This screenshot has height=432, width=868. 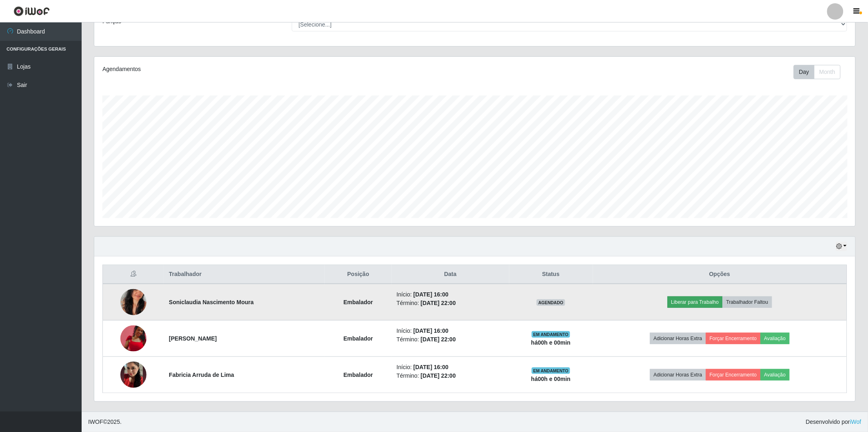 I want to click on th: Posição, so click(x=359, y=274).